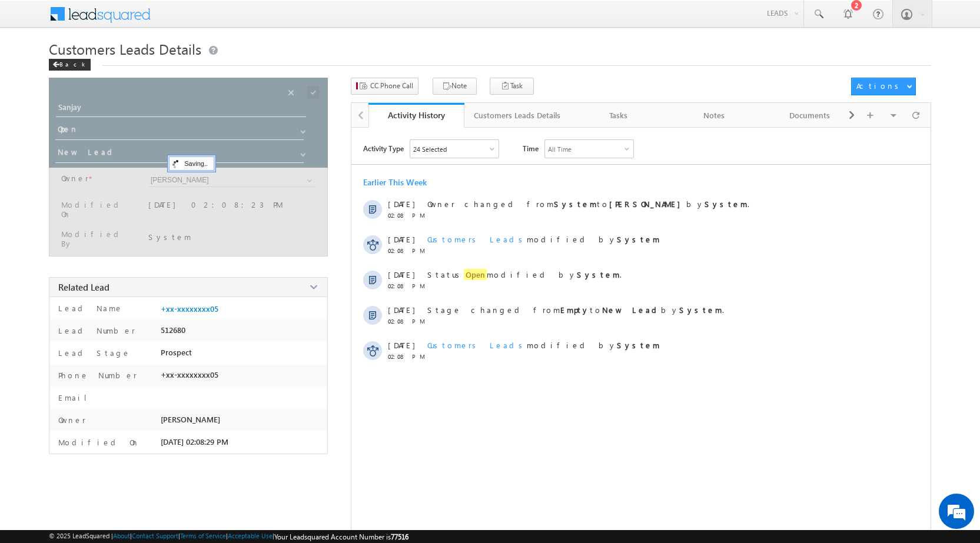 The width and height of the screenshot is (980, 543). I want to click on a: Tasks, so click(618, 115).